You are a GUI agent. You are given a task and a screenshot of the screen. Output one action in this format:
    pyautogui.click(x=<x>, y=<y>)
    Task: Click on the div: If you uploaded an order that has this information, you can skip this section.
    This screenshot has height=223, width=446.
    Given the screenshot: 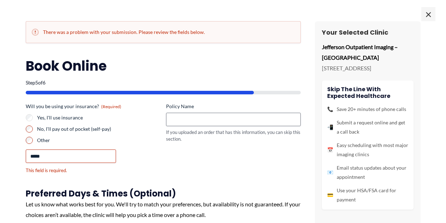 What is the action you would take?
    pyautogui.click(x=234, y=135)
    